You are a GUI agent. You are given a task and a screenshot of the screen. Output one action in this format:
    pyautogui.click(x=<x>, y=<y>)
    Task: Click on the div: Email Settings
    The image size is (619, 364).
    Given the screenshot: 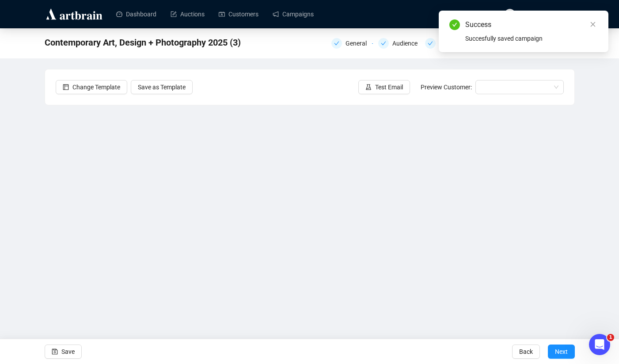 What is the action you would take?
    pyautogui.click(x=454, y=43)
    